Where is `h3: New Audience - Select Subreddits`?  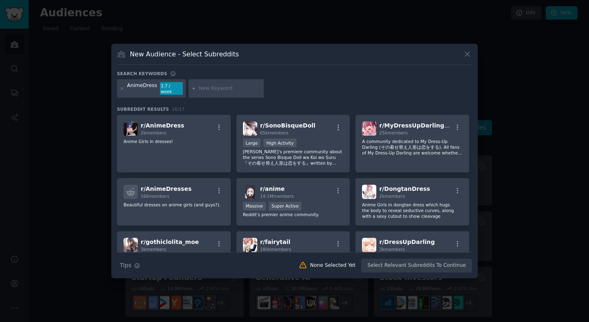
h3: New Audience - Select Subreddits is located at coordinates (184, 54).